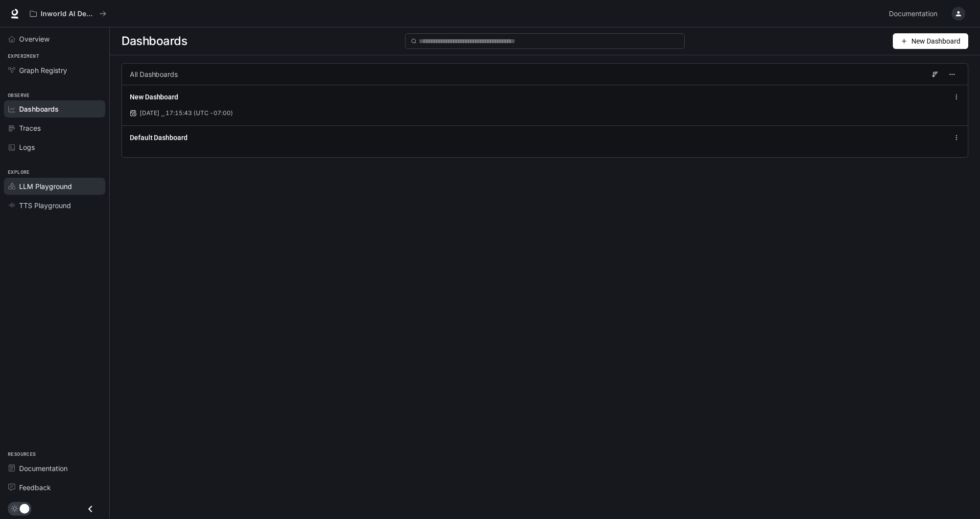 This screenshot has width=980, height=519. What do you see at coordinates (43, 70) in the screenshot?
I see `span: Graph Registry` at bounding box center [43, 70].